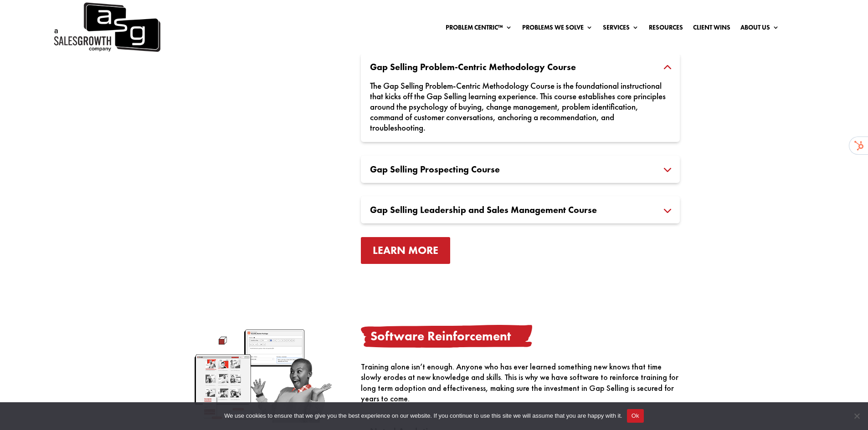 The width and height of the screenshot is (868, 430). I want to click on a: Problem Centric™, so click(478, 29).